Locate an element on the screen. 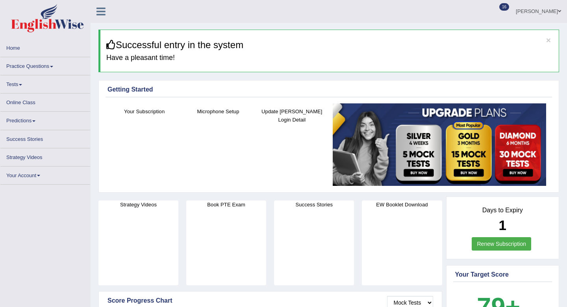  a: Renew Subscription is located at coordinates (502, 244).